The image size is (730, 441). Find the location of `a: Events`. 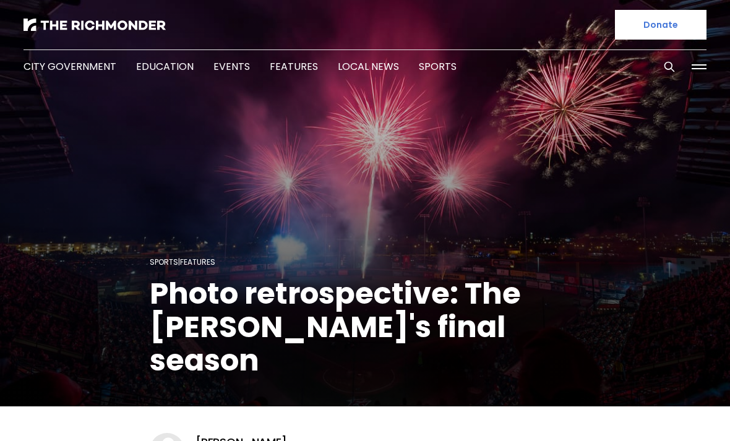

a: Events is located at coordinates (232, 66).